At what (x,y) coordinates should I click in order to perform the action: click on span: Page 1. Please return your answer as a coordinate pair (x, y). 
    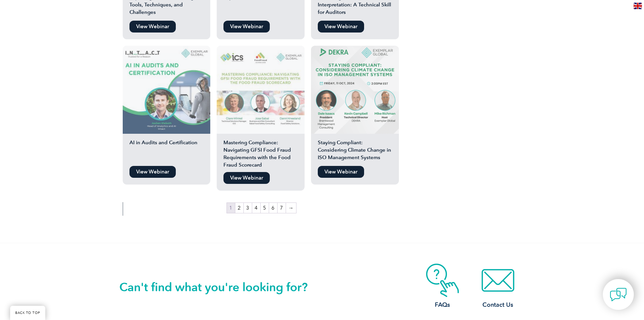
    Looking at the image, I should click on (231, 208).